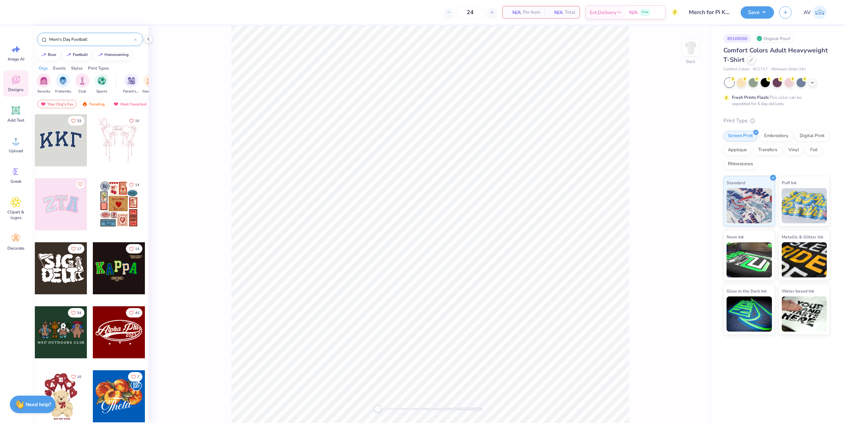  Describe the element at coordinates (131, 81) in the screenshot. I see `img: Parent's Weekend Image` at that location.